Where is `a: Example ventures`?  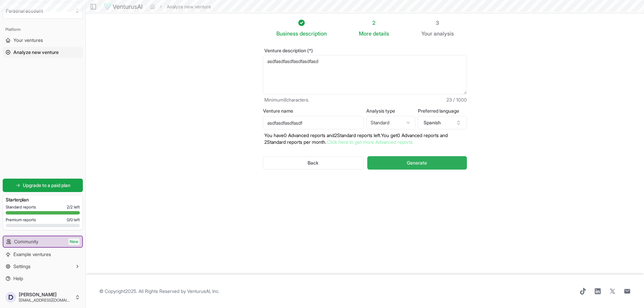
a: Example ventures is located at coordinates (43, 254).